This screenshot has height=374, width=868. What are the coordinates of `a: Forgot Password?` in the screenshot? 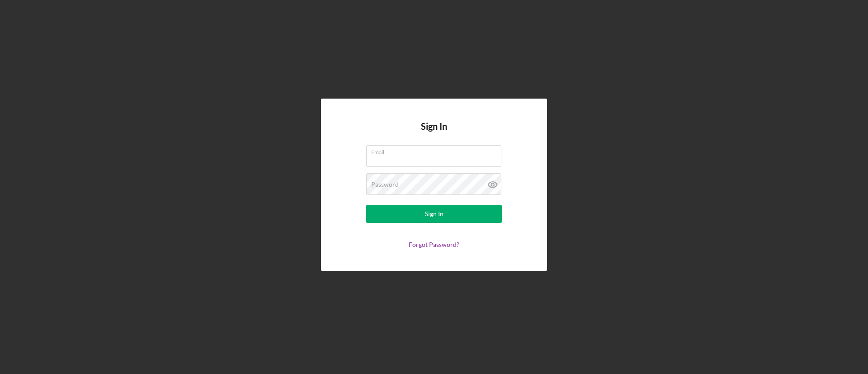 It's located at (434, 244).